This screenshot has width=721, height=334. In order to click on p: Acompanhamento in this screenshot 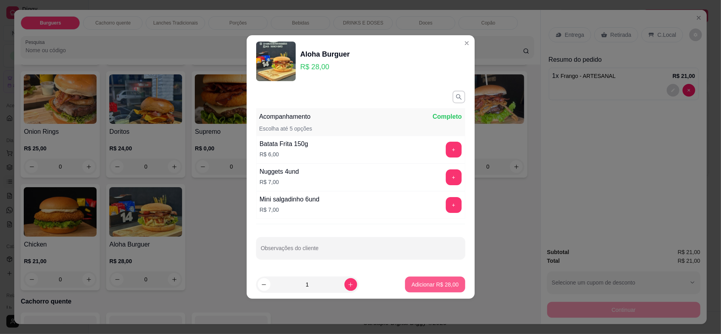, I will do `click(285, 117)`.